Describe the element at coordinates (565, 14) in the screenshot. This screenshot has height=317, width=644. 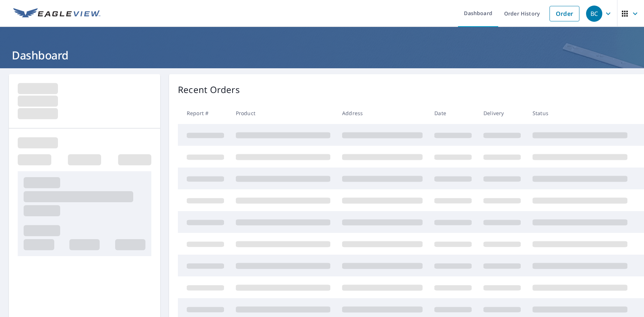
I see `a: Order` at that location.